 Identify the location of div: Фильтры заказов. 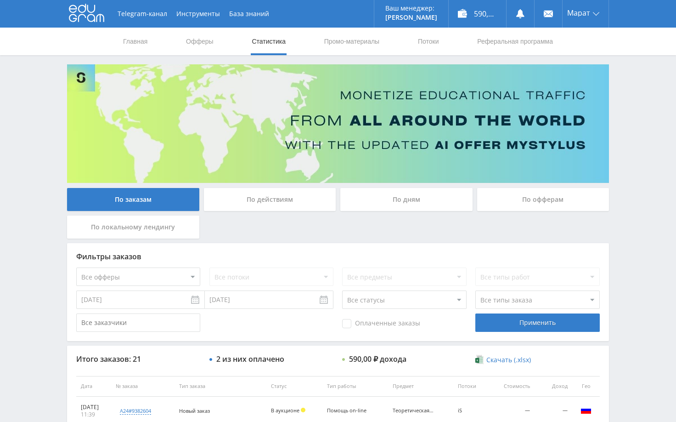
(338, 256).